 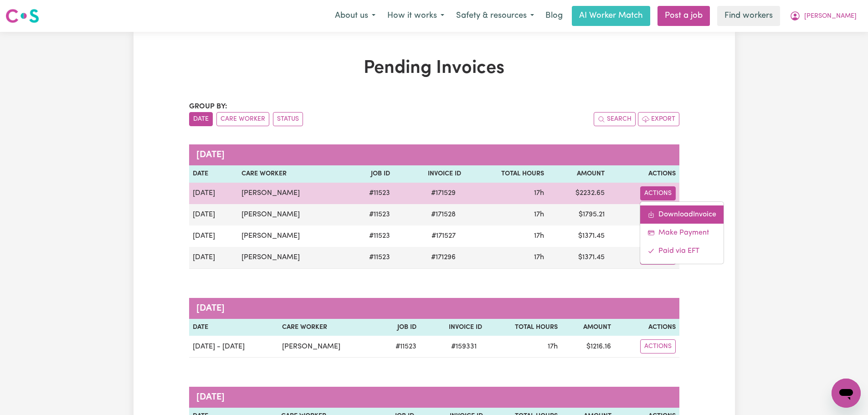 I want to click on h1: Pending Invoices, so click(x=434, y=68).